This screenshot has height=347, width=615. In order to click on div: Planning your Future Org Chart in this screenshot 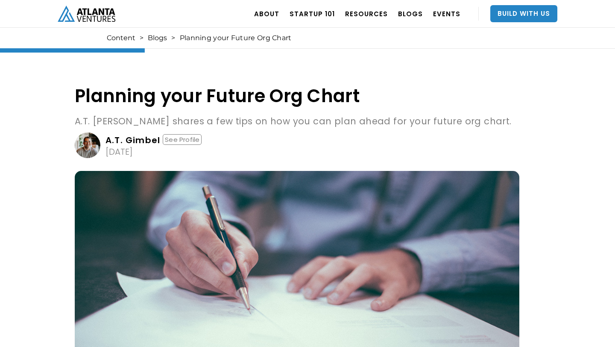, I will do `click(236, 38)`.